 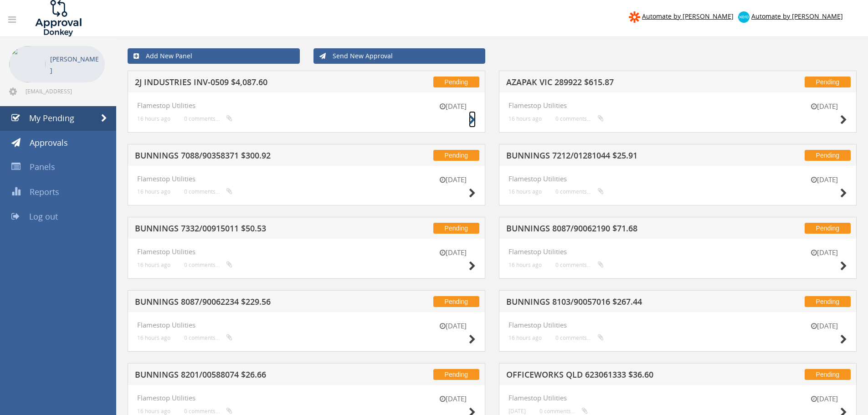 What do you see at coordinates (44, 192) in the screenshot?
I see `span: Reports` at bounding box center [44, 192].